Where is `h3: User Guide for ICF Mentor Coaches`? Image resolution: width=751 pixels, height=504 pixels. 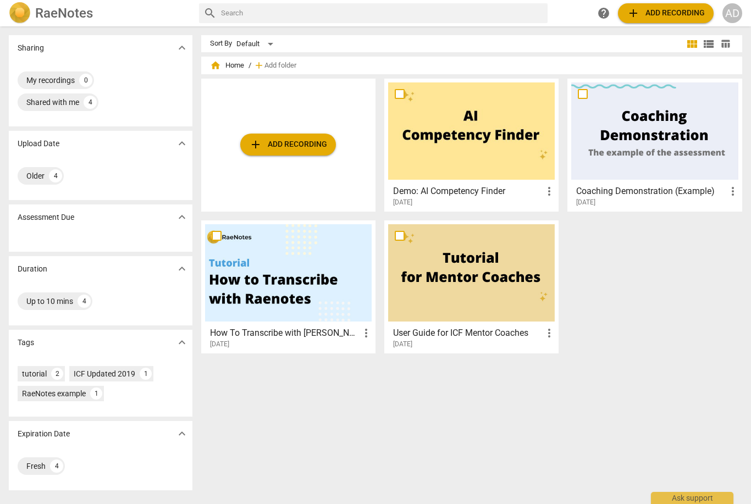 h3: User Guide for ICF Mentor Coaches is located at coordinates (468, 333).